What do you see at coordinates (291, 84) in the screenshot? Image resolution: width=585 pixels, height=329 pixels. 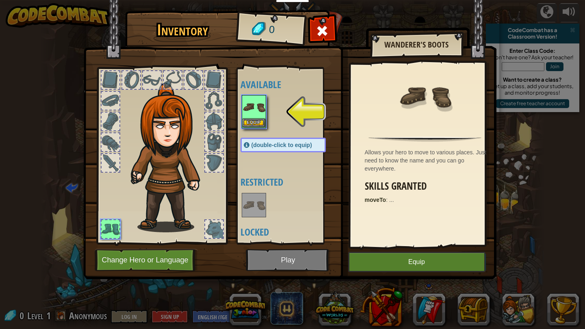 I see `h4: Available` at bounding box center [291, 84].